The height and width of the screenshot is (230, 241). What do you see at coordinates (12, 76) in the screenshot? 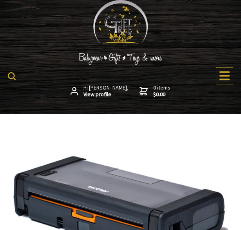
I see `img: product search` at bounding box center [12, 76].